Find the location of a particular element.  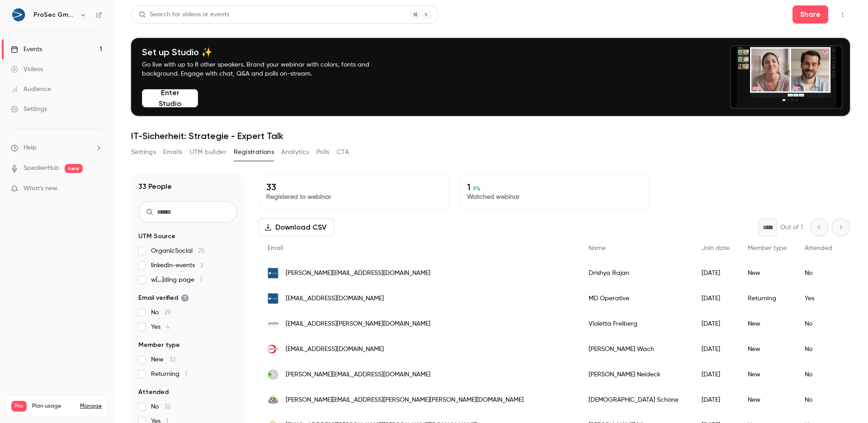

div: Settings is located at coordinates (29, 109).